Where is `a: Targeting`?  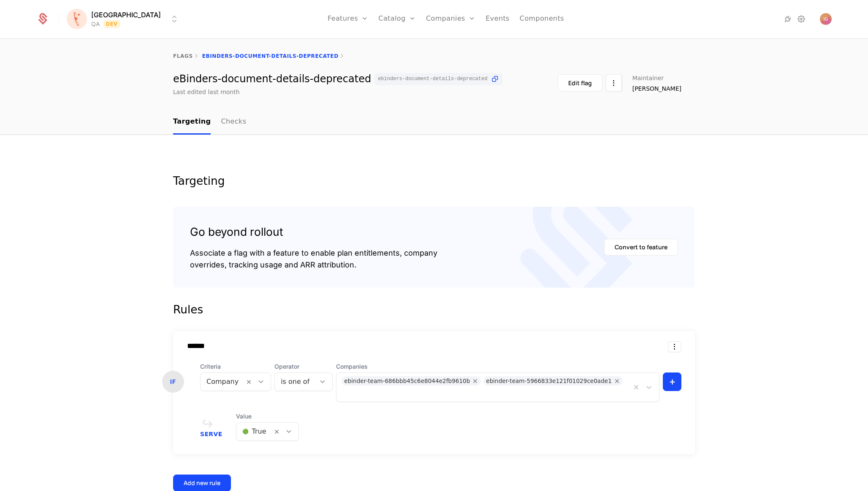
a: Targeting is located at coordinates (192, 122).